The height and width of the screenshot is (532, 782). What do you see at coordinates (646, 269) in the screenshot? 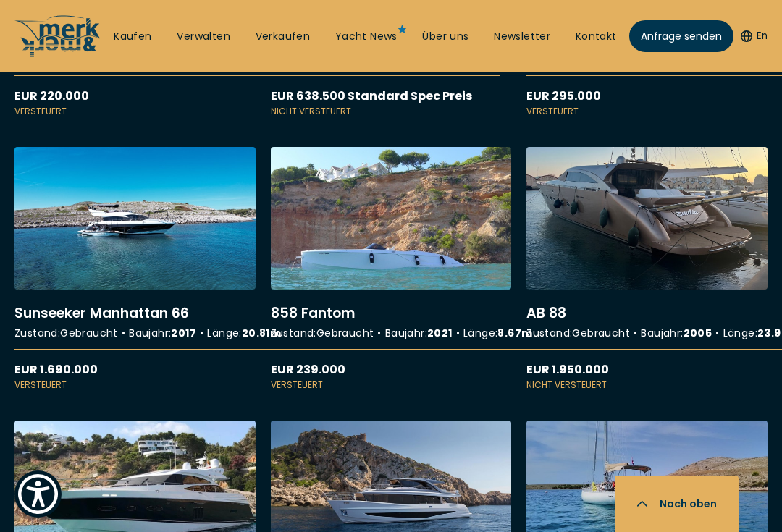
I see `a: More details aboutAB 88` at bounding box center [646, 269].